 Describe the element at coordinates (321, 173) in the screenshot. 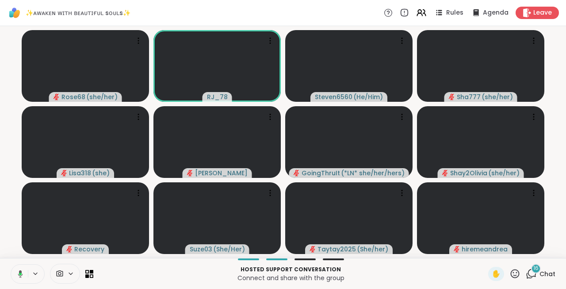

I see `span: GoingThruIt` at that location.